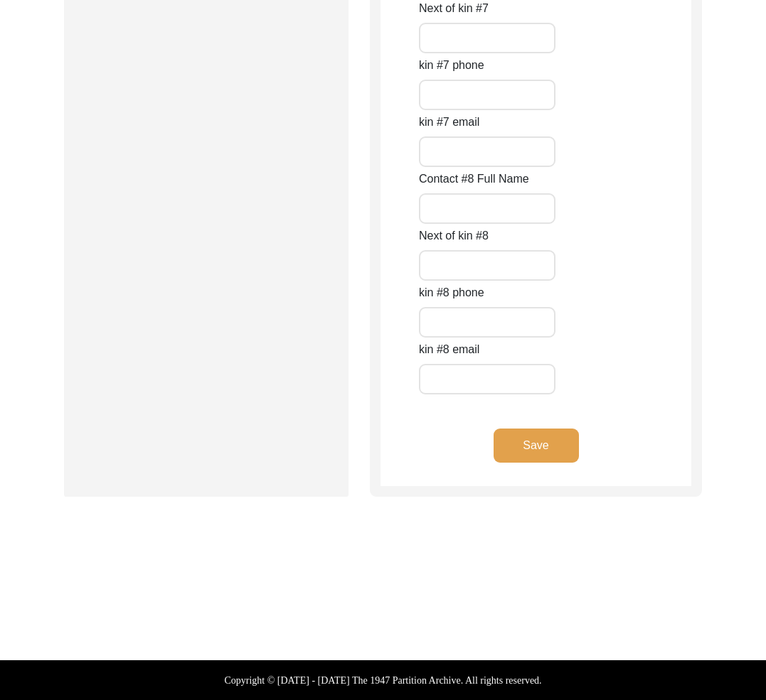 This screenshot has height=700, width=766. I want to click on label: Next of kin #8, so click(454, 236).